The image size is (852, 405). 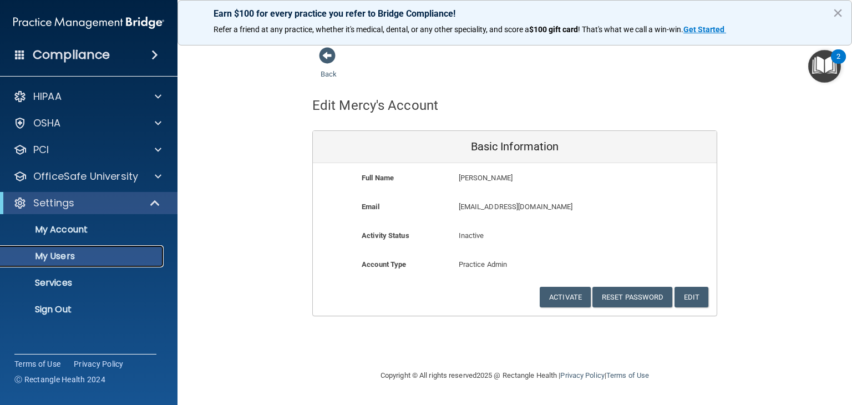 I want to click on a: Settings, so click(x=87, y=203).